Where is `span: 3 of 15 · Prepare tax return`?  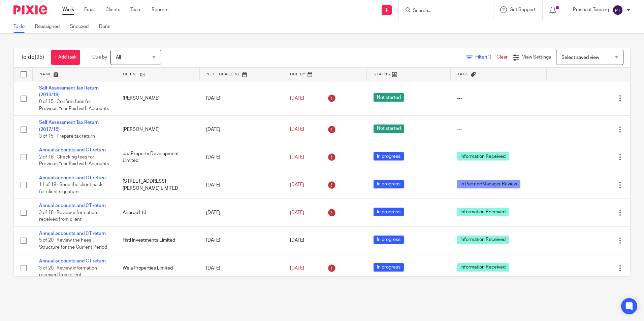 span: 3 of 15 · Prepare tax return is located at coordinates (67, 136).